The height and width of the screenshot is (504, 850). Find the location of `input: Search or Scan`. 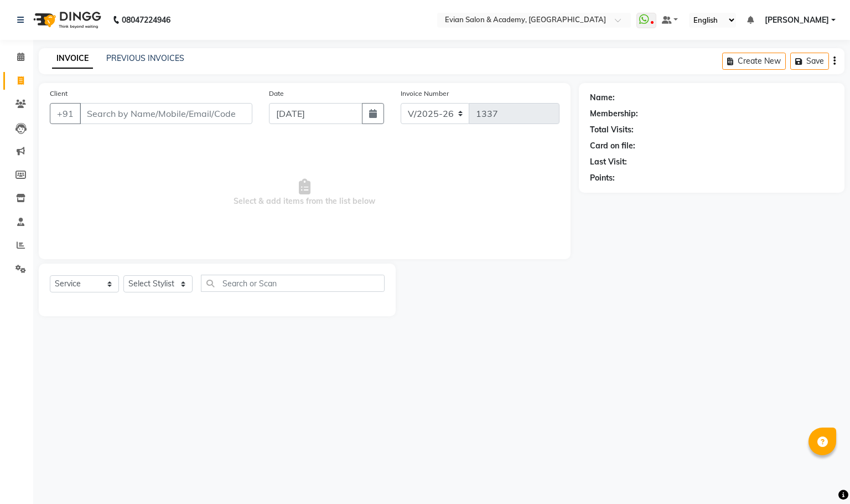

input: Search or Scan is located at coordinates (293, 283).